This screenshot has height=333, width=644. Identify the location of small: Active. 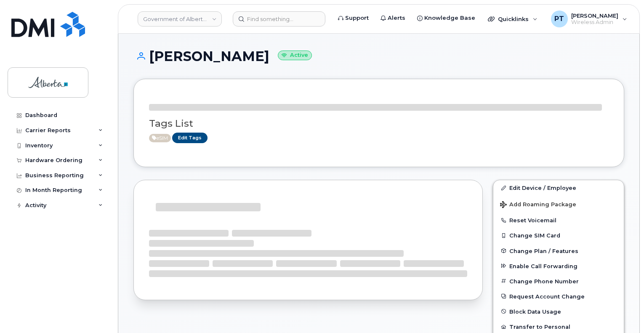
(295, 55).